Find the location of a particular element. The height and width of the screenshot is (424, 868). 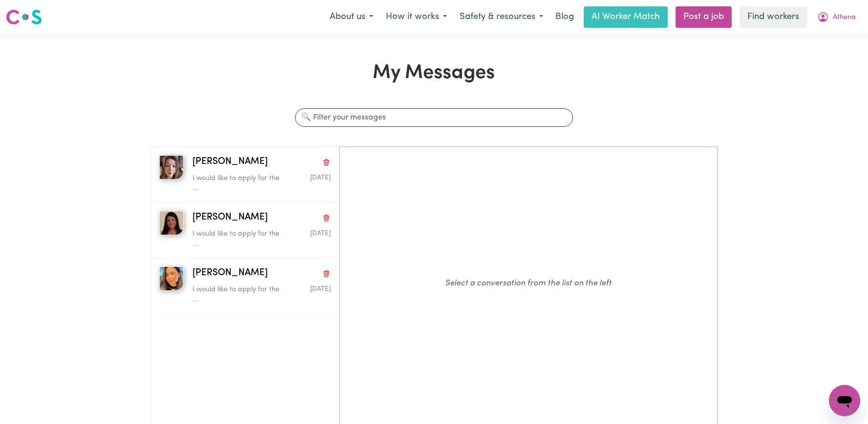

a: Post a job is located at coordinates (704, 17).